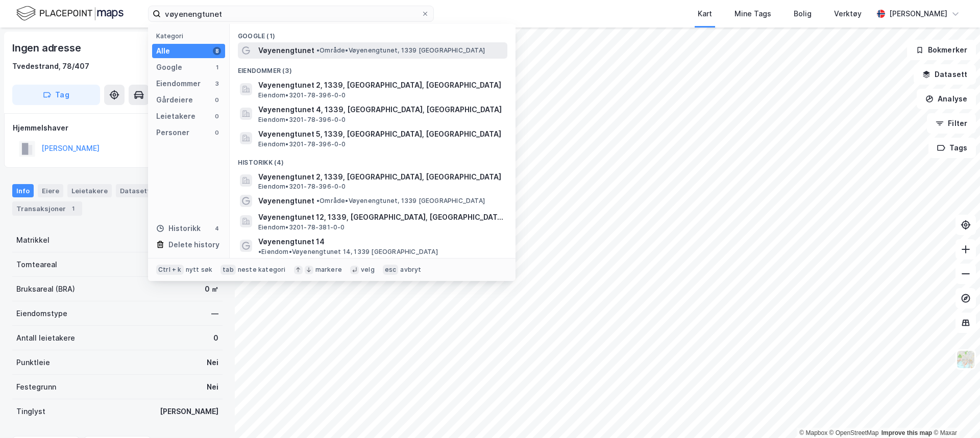  What do you see at coordinates (367, 270) in the screenshot?
I see `div: velg` at bounding box center [367, 270].